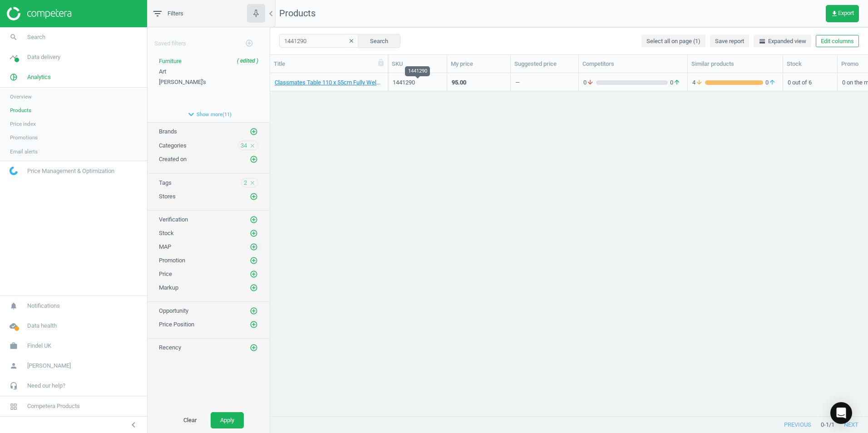  Describe the element at coordinates (379, 41) in the screenshot. I see `button: Search` at that location.